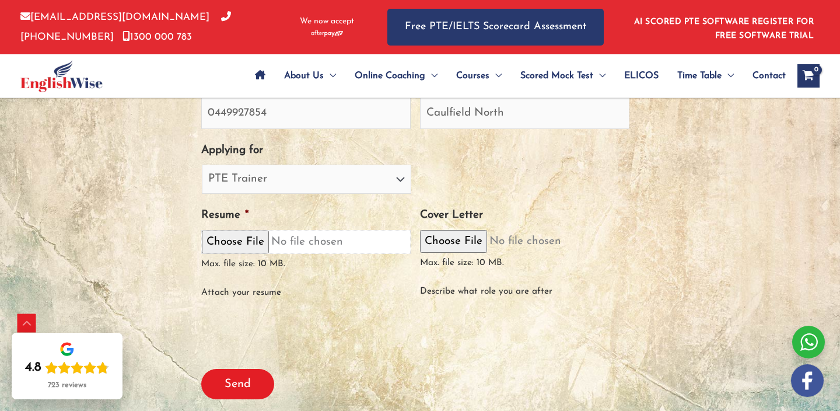  I want to click on a: AI SCORED PTE SOFTWARE REGISTER FOR FREE SOFTWARE TRIAL, so click(724, 29).